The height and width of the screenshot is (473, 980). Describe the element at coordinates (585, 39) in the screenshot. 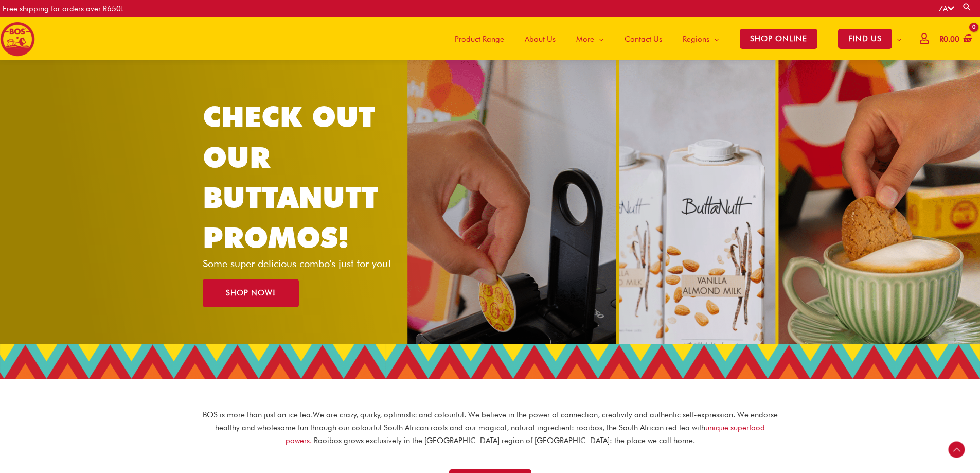

I see `span: More` at that location.